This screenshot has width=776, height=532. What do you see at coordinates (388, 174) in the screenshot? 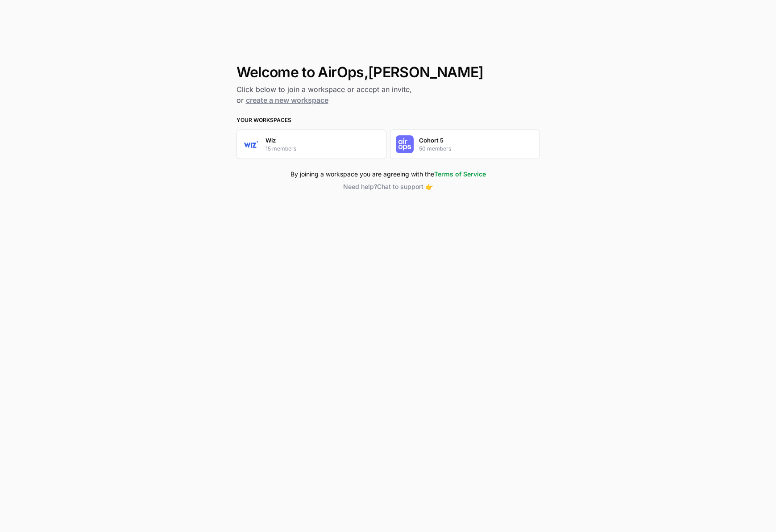
I see `div: By joining a workspace you are agreeing with the` at bounding box center [388, 174].